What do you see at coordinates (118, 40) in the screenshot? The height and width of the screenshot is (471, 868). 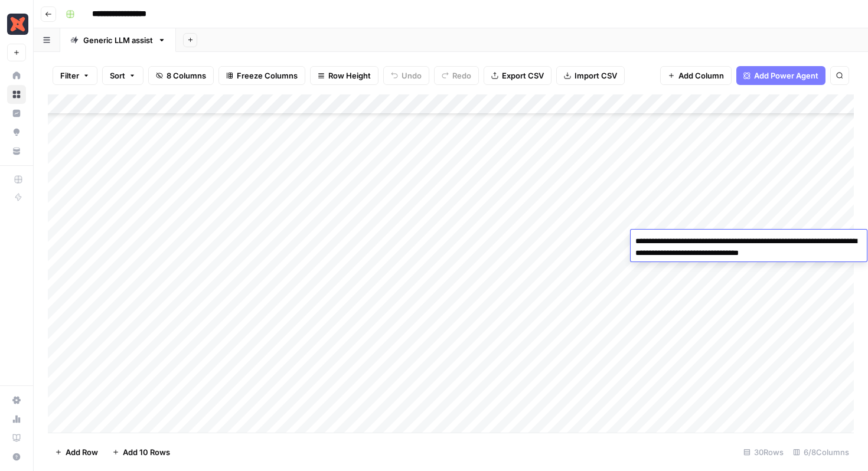 I see `a: Generic LLM assist` at bounding box center [118, 40].